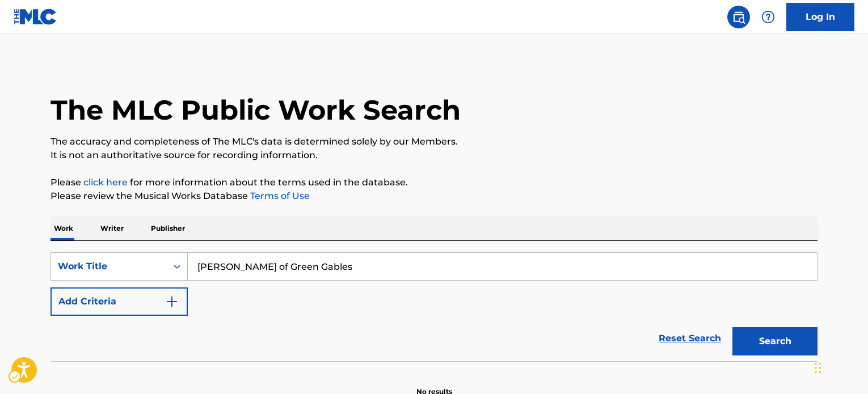 The image size is (868, 394). Describe the element at coordinates (172, 301) in the screenshot. I see `img: 9d2ae6d4665cec9f34b9.svg` at that location.